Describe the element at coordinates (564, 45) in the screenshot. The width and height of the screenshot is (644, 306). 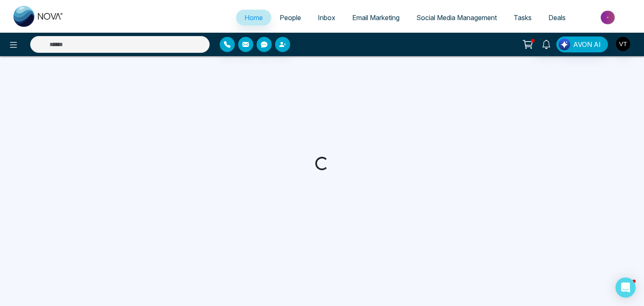
I see `img: Lead Flow` at that location.